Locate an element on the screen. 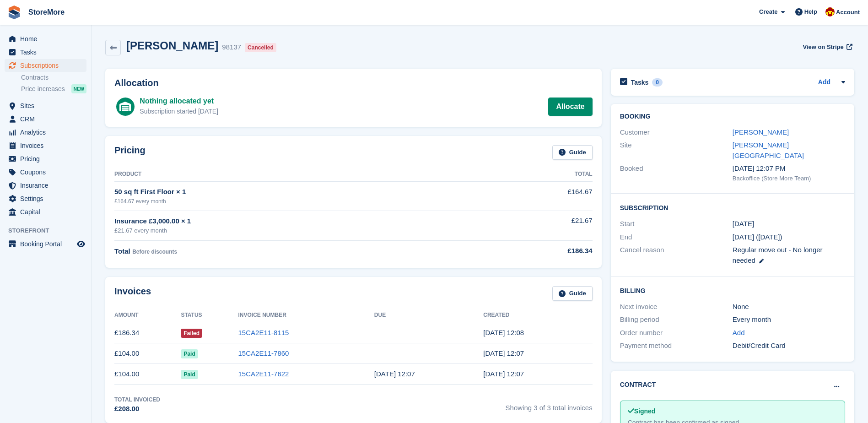  span: Capital is located at coordinates (47, 212).